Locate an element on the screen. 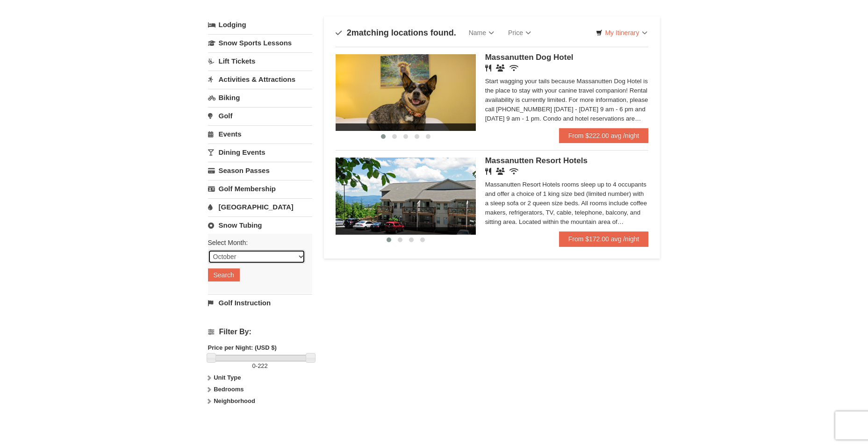  strong: Price per Night: (USD $) is located at coordinates (242, 347).